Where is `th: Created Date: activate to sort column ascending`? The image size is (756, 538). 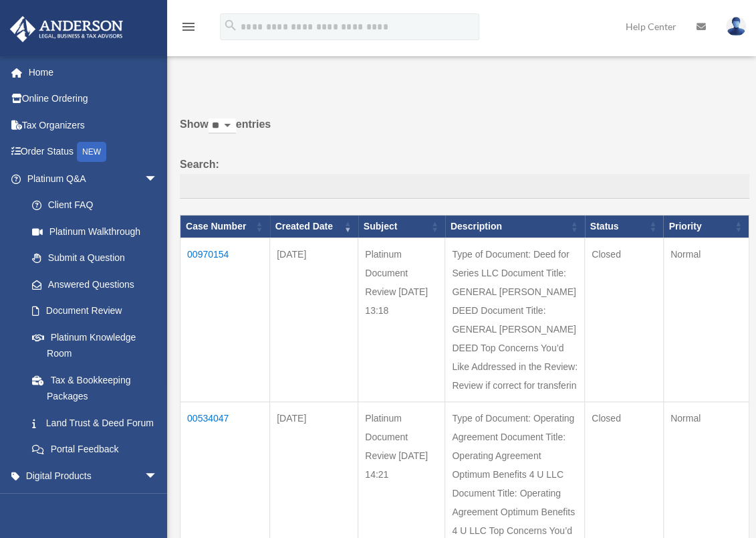 th: Created Date: activate to sort column ascending is located at coordinates (314, 227).